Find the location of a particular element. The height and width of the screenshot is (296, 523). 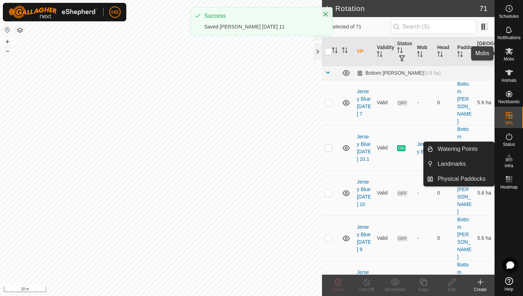

a: Help is located at coordinates (509, 284).